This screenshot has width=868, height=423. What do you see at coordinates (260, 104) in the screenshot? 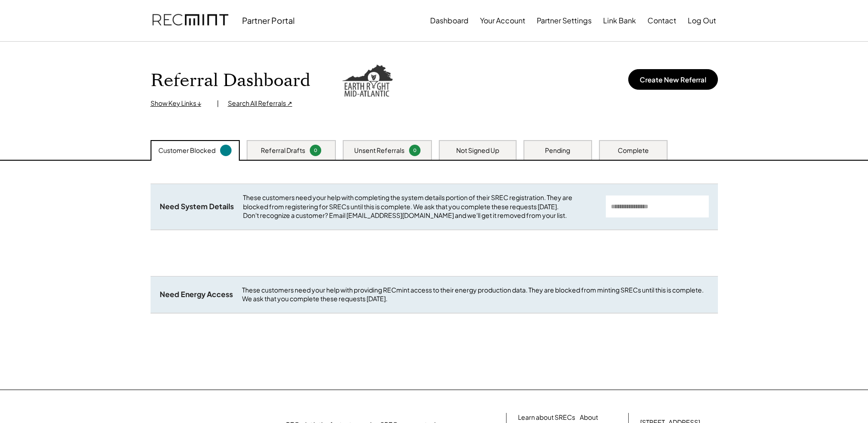
I see `div: Search All Referrals ↗` at bounding box center [260, 104].